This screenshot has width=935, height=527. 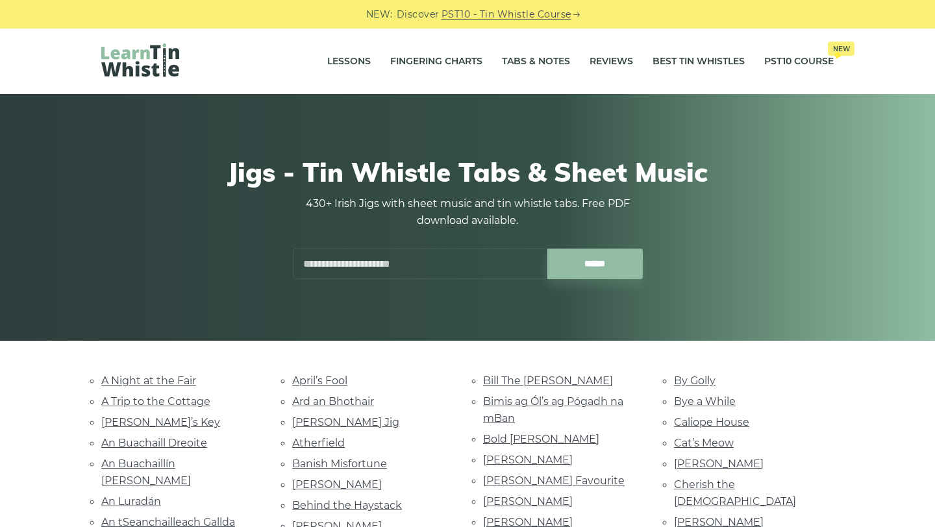 What do you see at coordinates (705, 401) in the screenshot?
I see `a: Bye a While` at bounding box center [705, 401].